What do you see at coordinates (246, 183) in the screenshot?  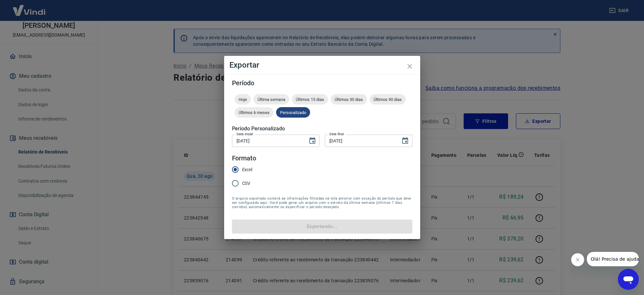 I see `span: CSV` at bounding box center [246, 183].